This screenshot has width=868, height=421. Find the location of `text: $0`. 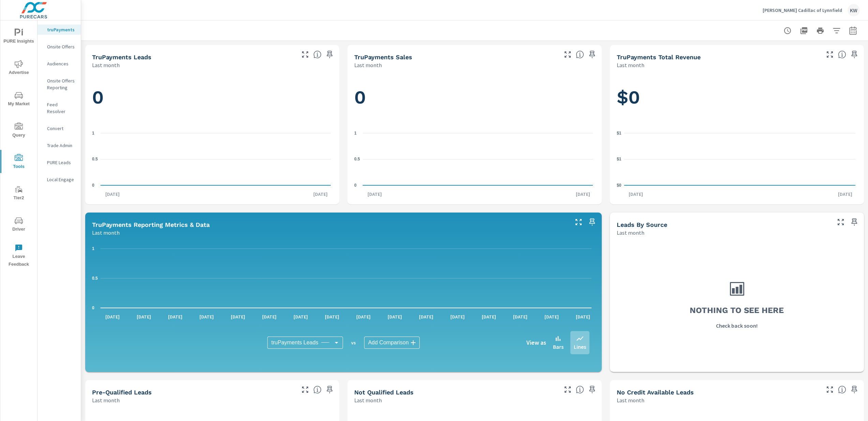

text: $0 is located at coordinates (619, 185).